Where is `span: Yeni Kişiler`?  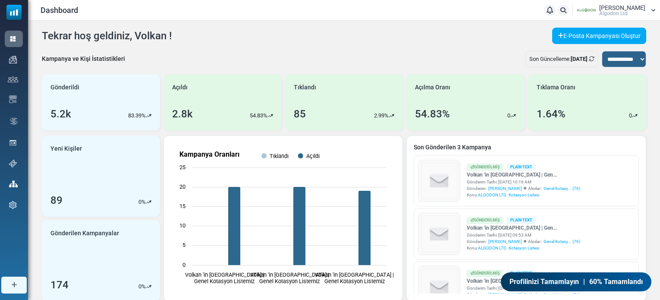 span: Yeni Kişiler is located at coordinates (66, 148).